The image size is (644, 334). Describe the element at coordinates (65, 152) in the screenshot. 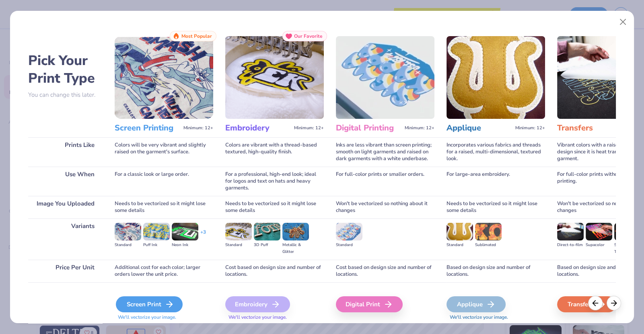

I see `div: Prints Like` at that location.